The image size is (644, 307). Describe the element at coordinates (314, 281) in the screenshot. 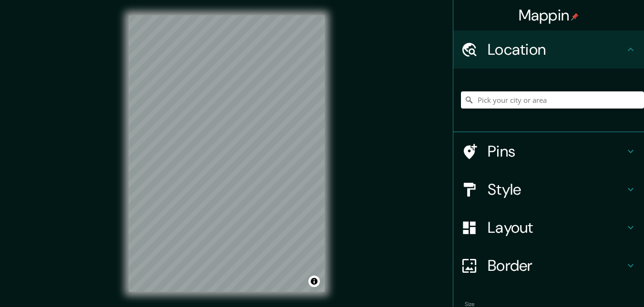

I see `button: Toggle attribution` at that location.